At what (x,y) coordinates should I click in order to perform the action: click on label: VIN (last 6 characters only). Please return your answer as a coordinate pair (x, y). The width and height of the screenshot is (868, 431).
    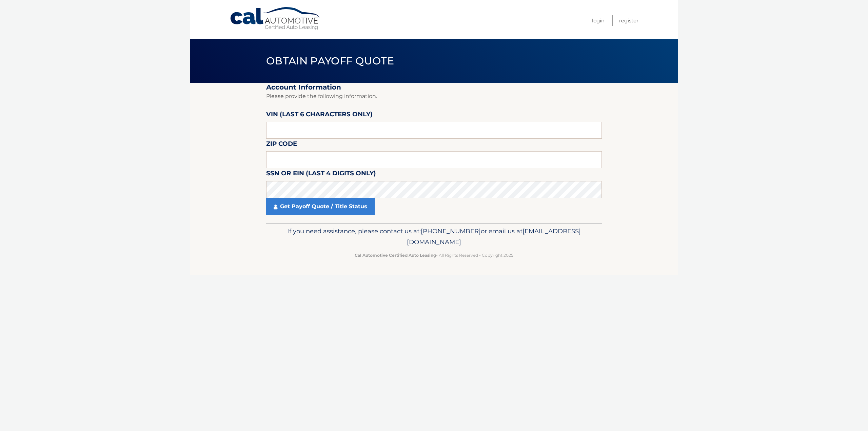
    Looking at the image, I should click on (319, 116).